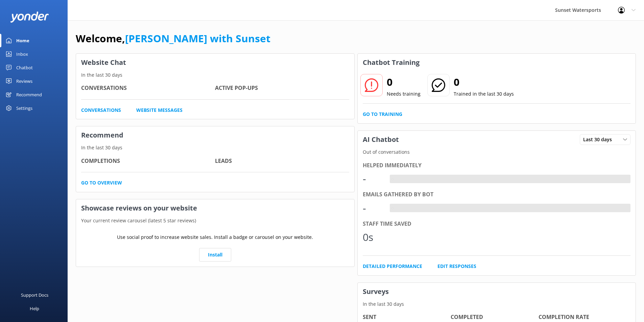  What do you see at coordinates (35, 295) in the screenshot?
I see `div: Support Docs` at bounding box center [35, 295].